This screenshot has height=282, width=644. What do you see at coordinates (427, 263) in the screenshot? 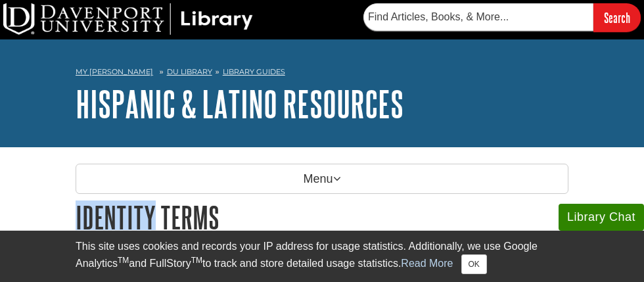
I see `a: Read More` at bounding box center [427, 263].